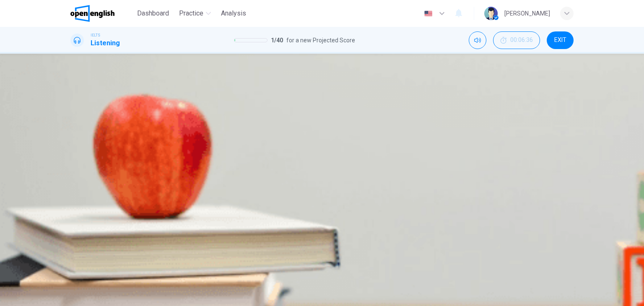  What do you see at coordinates (102, 13) in the screenshot?
I see `a: OpenEnglish logo` at bounding box center [102, 13].